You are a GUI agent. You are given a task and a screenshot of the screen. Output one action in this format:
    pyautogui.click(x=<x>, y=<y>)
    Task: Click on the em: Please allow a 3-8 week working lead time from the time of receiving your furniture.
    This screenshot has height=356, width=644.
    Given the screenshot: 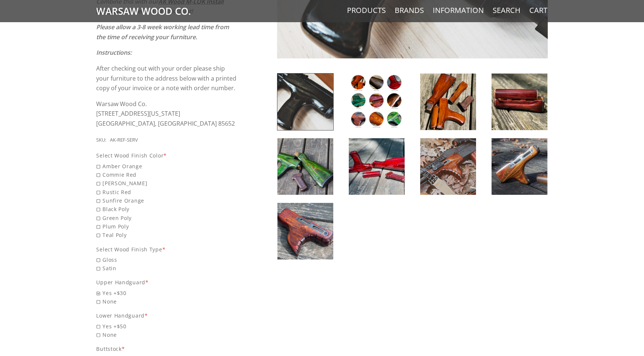 What is the action you would take?
    pyautogui.click(x=163, y=32)
    